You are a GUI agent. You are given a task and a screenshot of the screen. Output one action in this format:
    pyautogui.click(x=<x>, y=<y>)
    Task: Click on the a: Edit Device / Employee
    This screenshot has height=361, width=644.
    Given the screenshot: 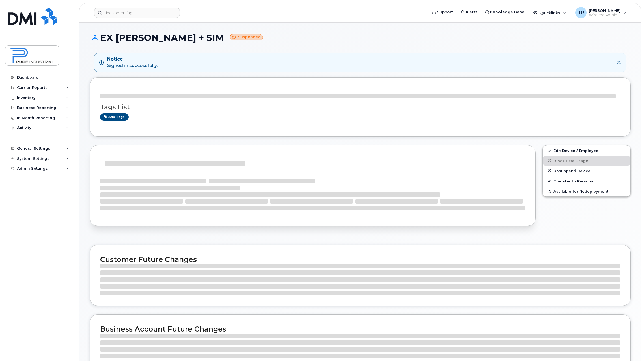 What is the action you would take?
    pyautogui.click(x=587, y=150)
    